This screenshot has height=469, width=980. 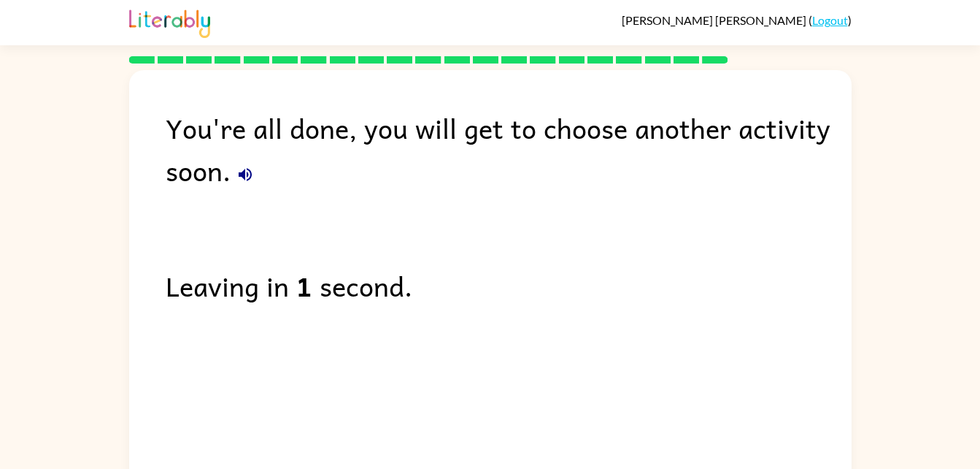 I want to click on div: Leaving in second., so click(x=508, y=285).